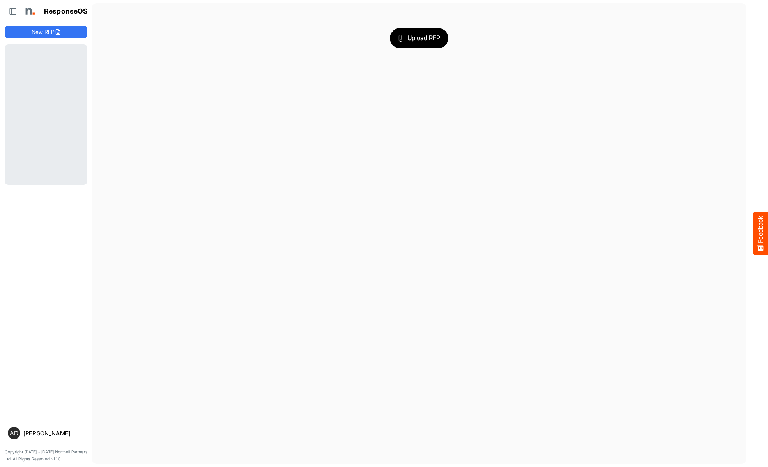 This screenshot has height=467, width=768. What do you see at coordinates (29, 11) in the screenshot?
I see `img: Northell` at bounding box center [29, 11].